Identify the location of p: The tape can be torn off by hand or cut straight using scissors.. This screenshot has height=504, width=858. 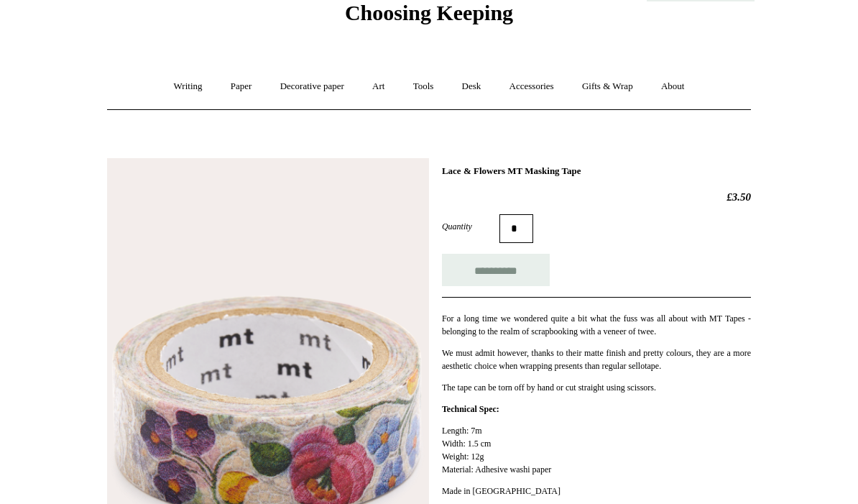
(597, 387).